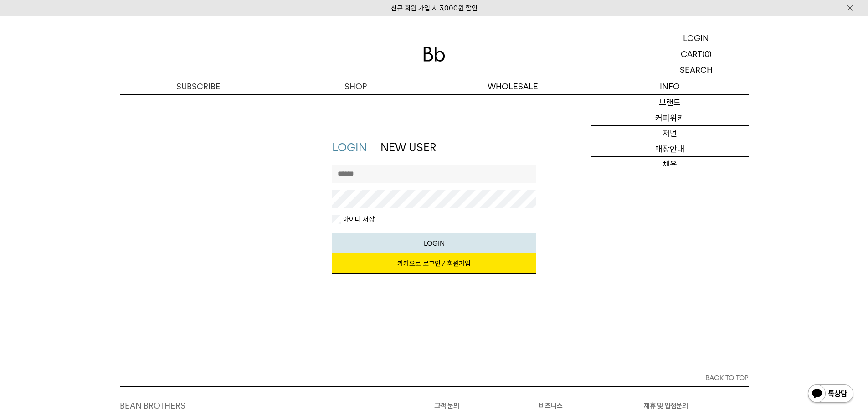 The height and width of the screenshot is (419, 868). What do you see at coordinates (669, 103) in the screenshot?
I see `a: 브랜드` at bounding box center [669, 103].